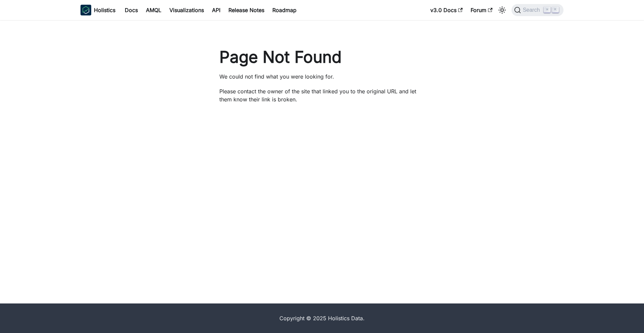 The height and width of the screenshot is (333, 644). Describe the element at coordinates (86, 10) in the screenshot. I see `img: Holistics` at that location.